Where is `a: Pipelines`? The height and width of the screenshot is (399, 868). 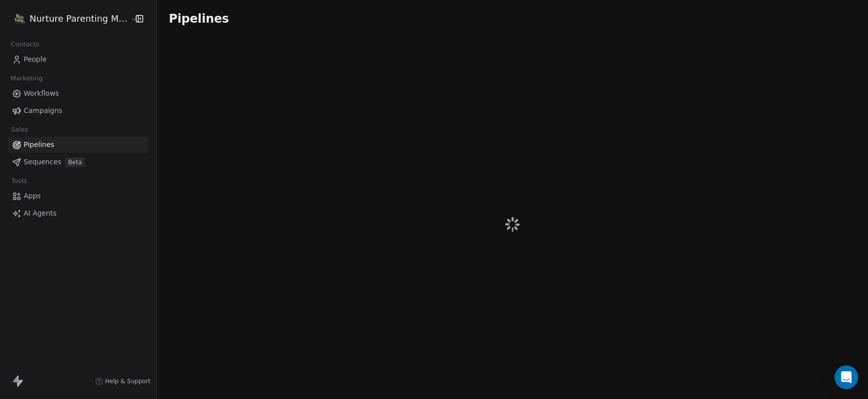 a: Pipelines is located at coordinates (78, 145).